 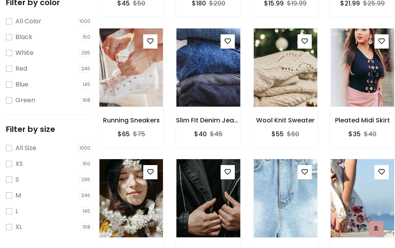 I want to click on label: All Color, so click(x=28, y=21).